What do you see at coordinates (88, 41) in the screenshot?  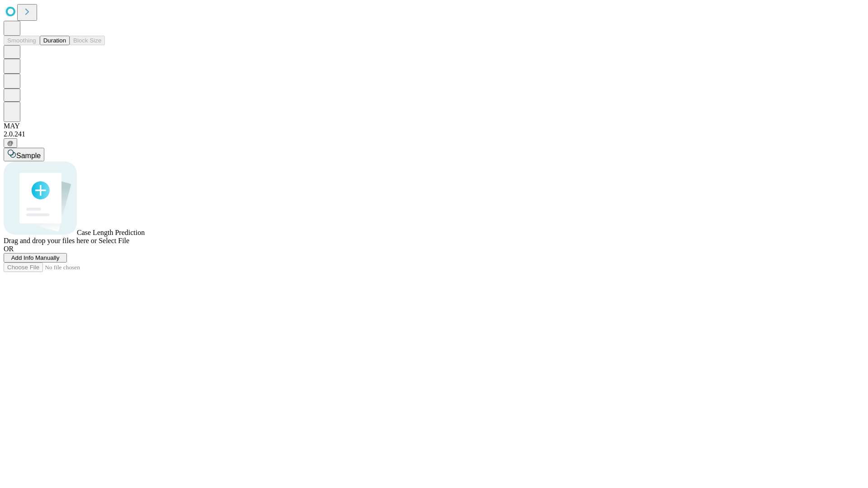 I see `button: Block Size` at bounding box center [88, 41].